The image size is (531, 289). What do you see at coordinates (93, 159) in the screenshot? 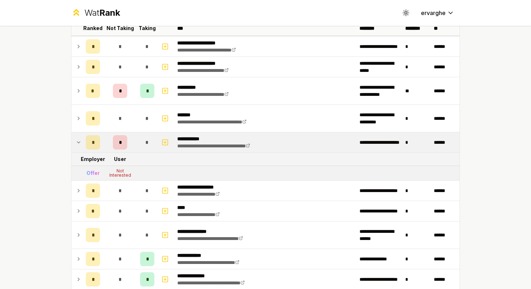
I see `td: Employer` at bounding box center [93, 159].